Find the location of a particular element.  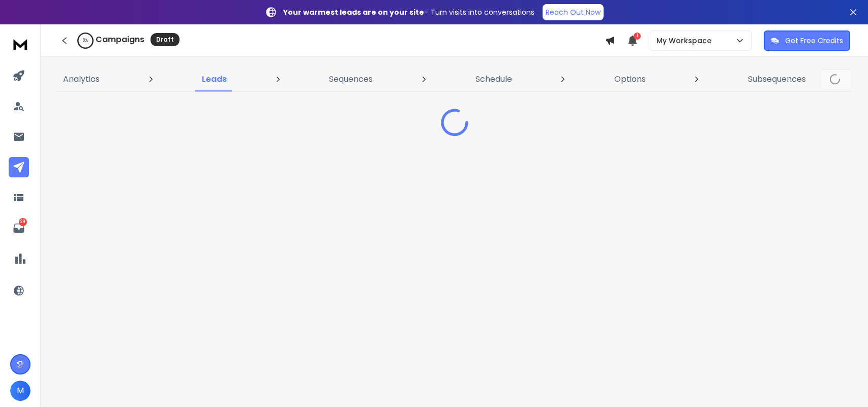

img: logo is located at coordinates (20, 44).